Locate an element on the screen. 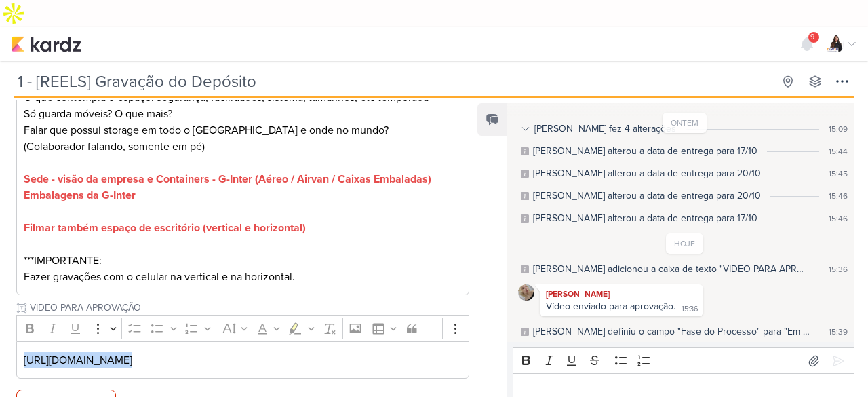 Image resolution: width=868 pixels, height=397 pixels. p: (Colaborador falando, somente em pé) is located at coordinates (242, 147).